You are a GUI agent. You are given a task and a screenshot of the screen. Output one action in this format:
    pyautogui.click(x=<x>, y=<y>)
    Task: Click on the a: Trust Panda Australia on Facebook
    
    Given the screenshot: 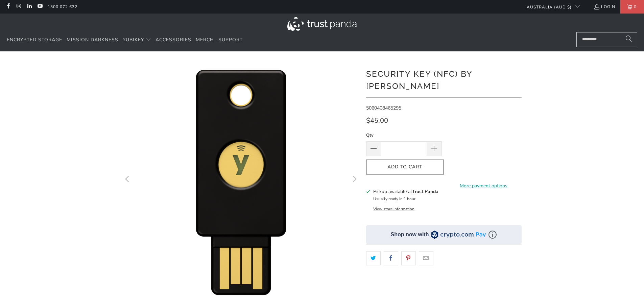 What is the action you would take?
    pyautogui.click(x=8, y=7)
    